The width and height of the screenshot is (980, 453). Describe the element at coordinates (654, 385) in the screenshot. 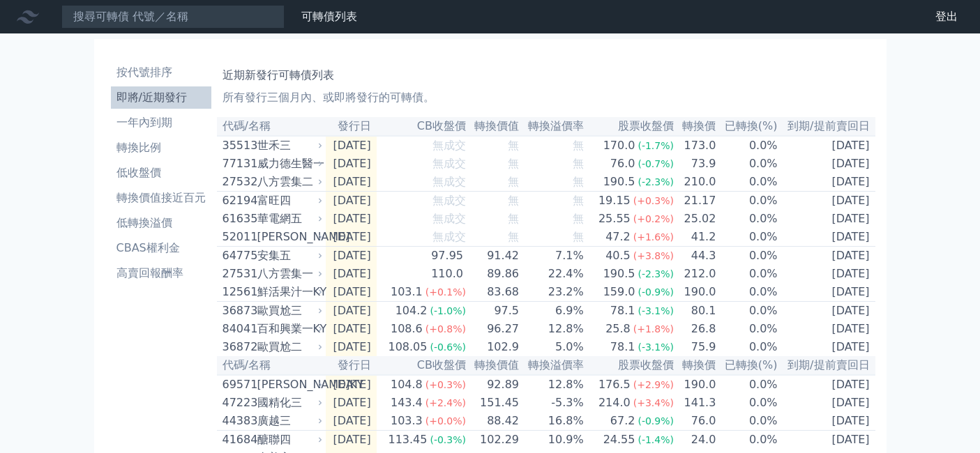

I see `span: (+2.9%)` at that location.